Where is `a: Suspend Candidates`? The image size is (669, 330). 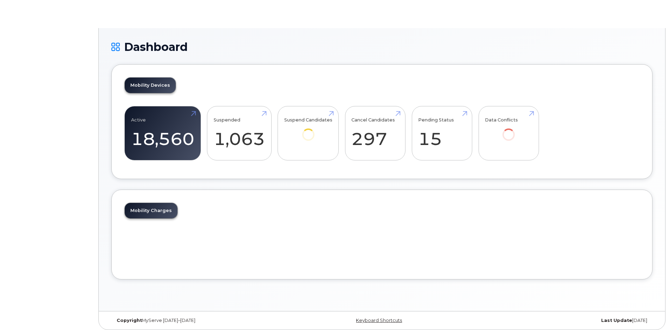 a: Suspend Candidates is located at coordinates (308, 130).